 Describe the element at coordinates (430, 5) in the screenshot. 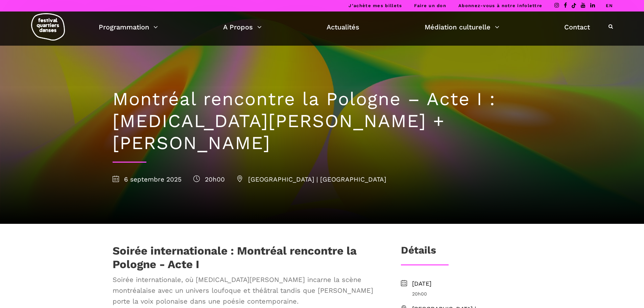

I see `a: Faire un don` at that location.